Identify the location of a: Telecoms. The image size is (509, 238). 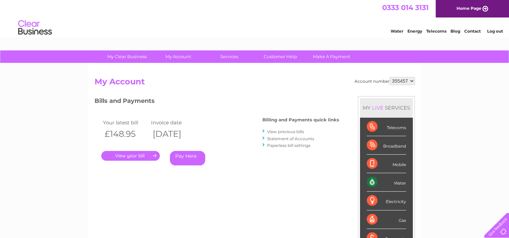
(437, 31).